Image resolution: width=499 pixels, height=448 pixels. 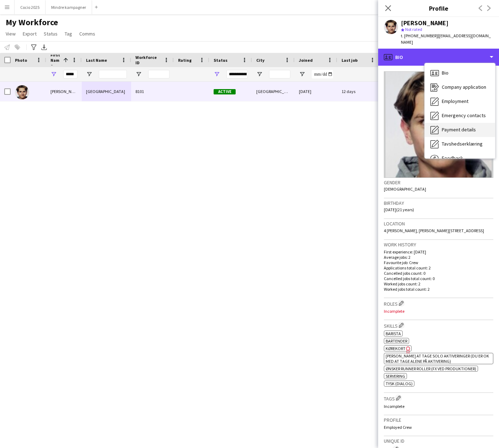 What do you see at coordinates (438, 303) in the screenshot?
I see `h3: Roles` at bounding box center [438, 303].